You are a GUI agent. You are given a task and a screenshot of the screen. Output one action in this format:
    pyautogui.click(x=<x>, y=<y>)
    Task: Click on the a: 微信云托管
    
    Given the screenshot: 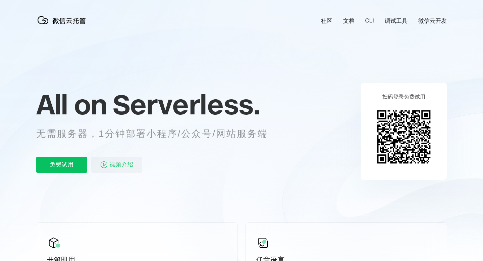 What is the action you would take?
    pyautogui.click(x=63, y=25)
    